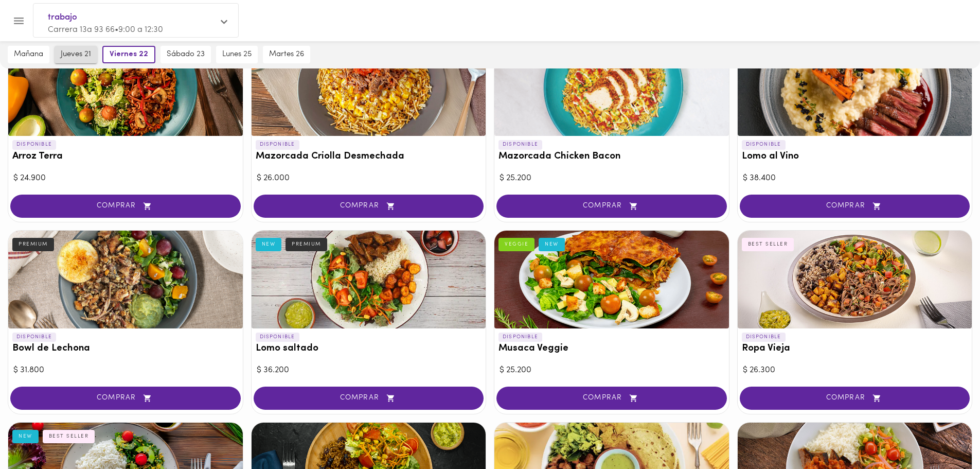 This screenshot has height=469, width=980. I want to click on div: Bowl de Lechona, so click(125, 280).